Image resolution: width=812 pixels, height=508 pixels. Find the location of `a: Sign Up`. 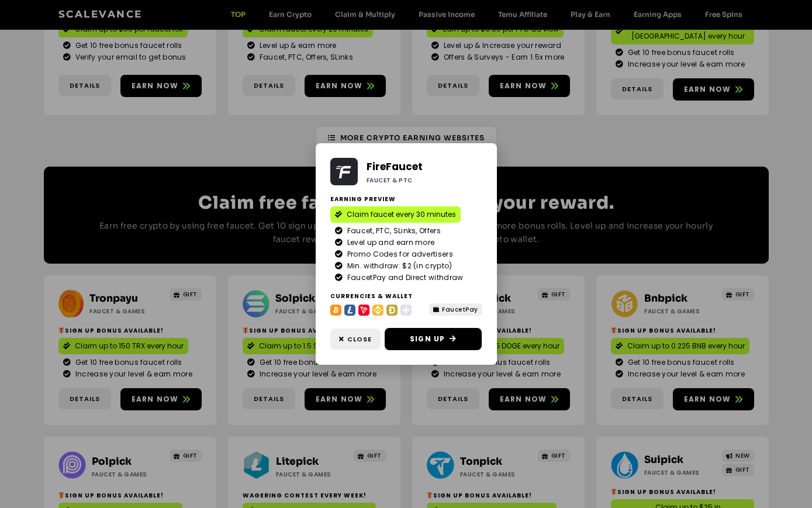

a: Sign Up is located at coordinates (433, 339).